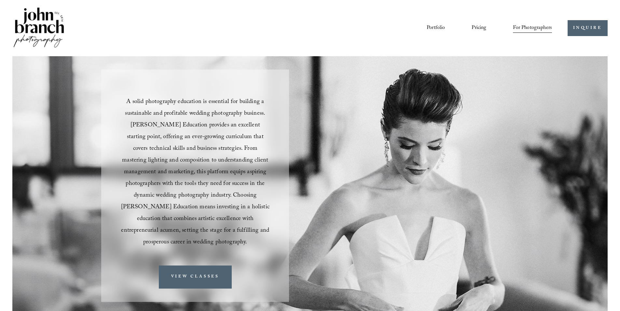 The height and width of the screenshot is (311, 620). Describe the element at coordinates (436, 28) in the screenshot. I see `a: Portfolio` at that location.